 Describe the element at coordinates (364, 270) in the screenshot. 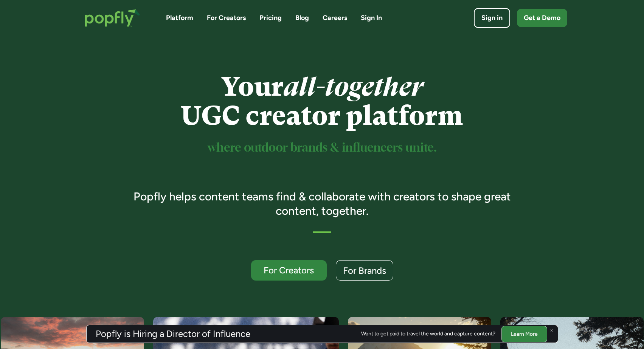

I see `a: For Brands` at that location.